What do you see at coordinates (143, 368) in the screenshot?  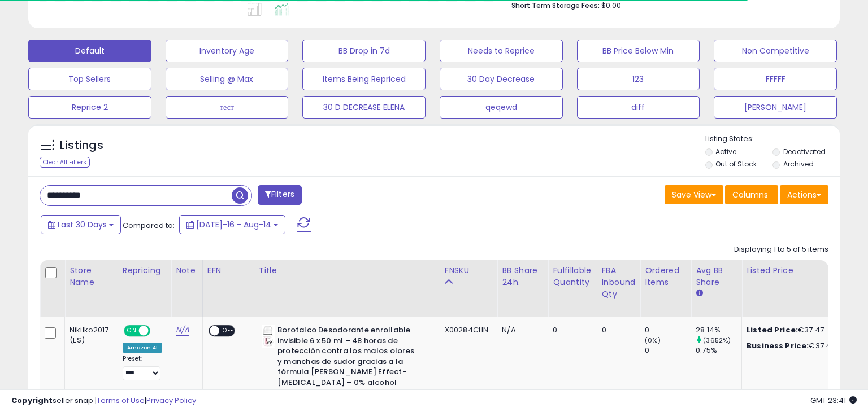 I see `div: Preset:` at bounding box center [143, 368].